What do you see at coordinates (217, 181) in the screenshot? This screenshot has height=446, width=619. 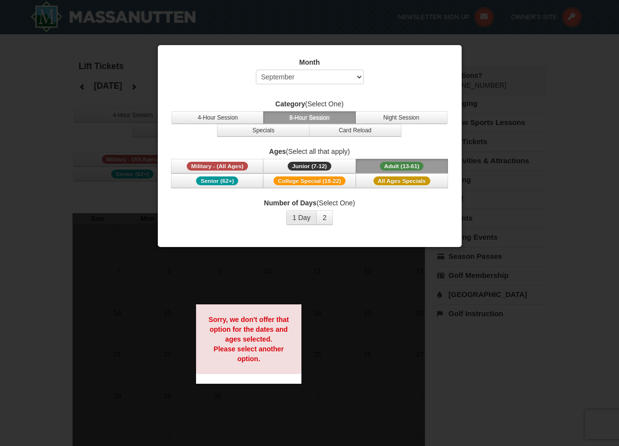 I see `button: Senior (62+)` at bounding box center [217, 181].